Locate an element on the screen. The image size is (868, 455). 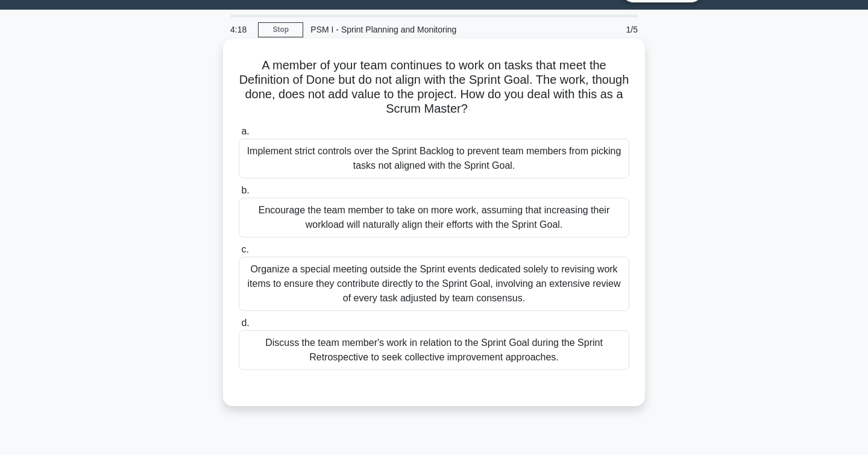
div: PSM I - Sprint Planning and Monitoring is located at coordinates (386, 29).